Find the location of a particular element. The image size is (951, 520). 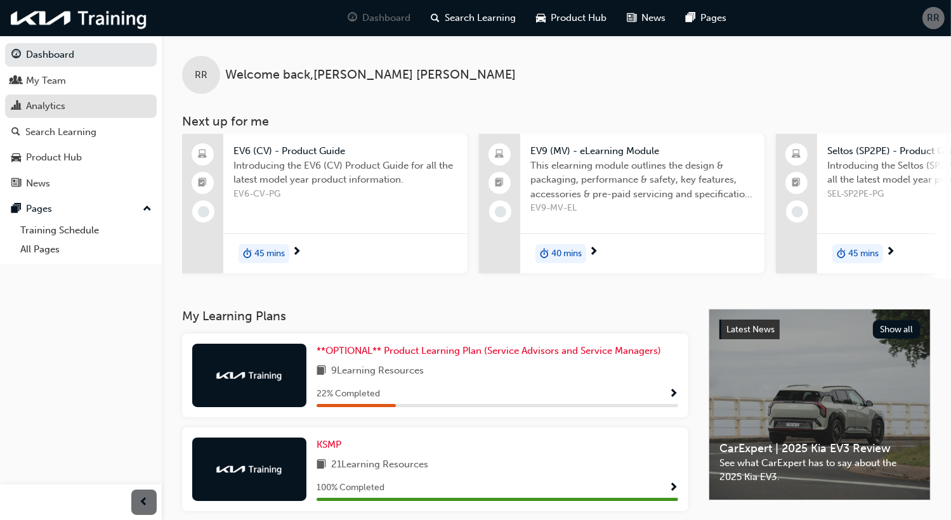

span: 9 Learning Resources is located at coordinates (377, 371).